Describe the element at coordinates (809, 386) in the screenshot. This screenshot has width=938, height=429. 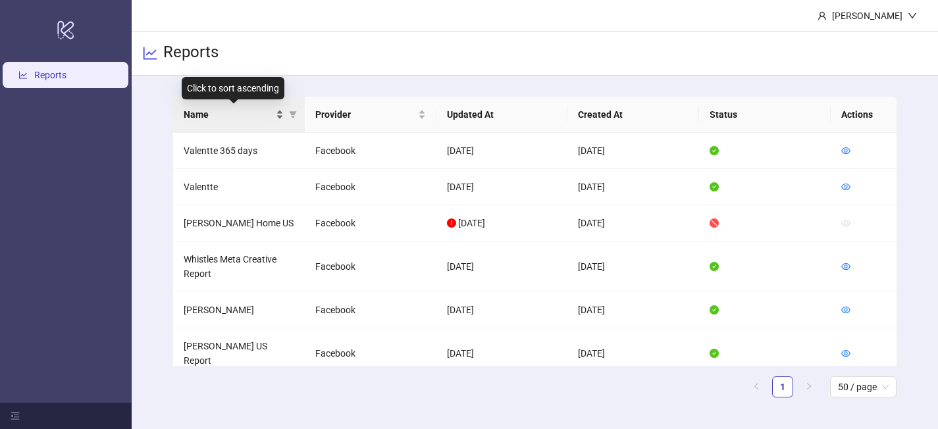
I see `span: right` at that location.